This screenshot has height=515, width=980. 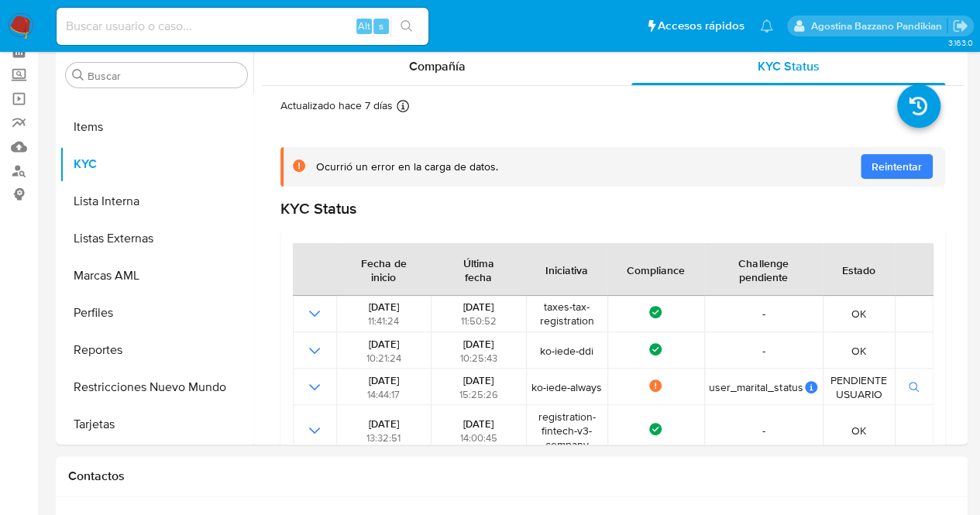 I want to click on p: Actualizado hace 7 días, so click(x=336, y=106).